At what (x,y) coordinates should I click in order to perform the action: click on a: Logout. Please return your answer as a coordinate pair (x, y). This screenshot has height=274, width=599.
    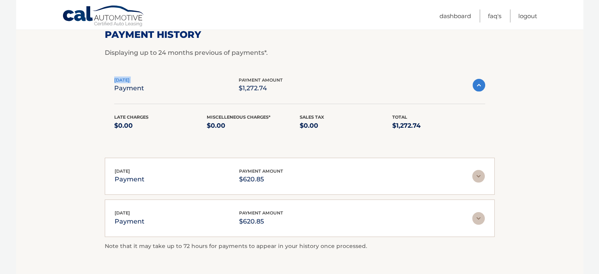
    Looking at the image, I should click on (528, 16).